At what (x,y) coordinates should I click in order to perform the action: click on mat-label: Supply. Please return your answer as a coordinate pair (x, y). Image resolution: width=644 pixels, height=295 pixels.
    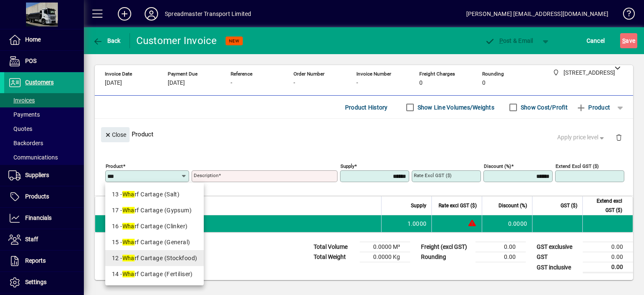
    Looking at the image, I should click on (347, 166).